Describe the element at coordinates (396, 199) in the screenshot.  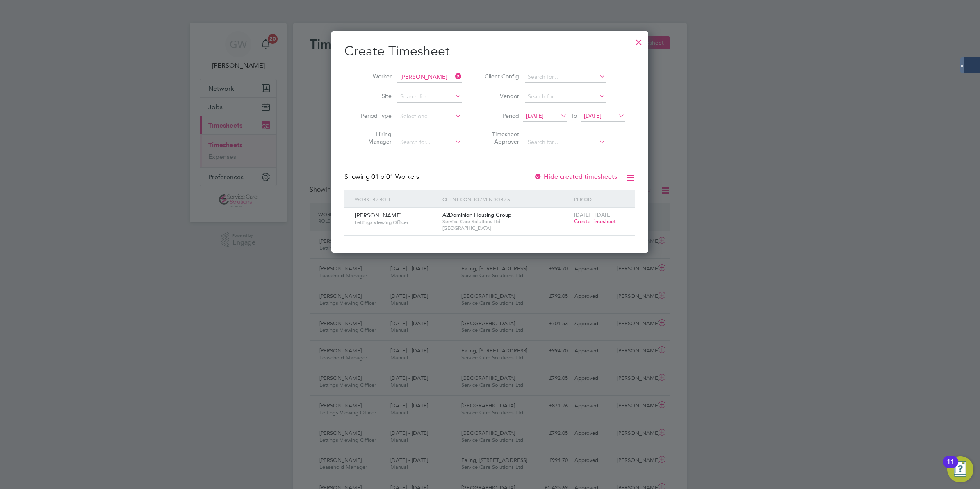
I see `div: Worker / Role` at that location.